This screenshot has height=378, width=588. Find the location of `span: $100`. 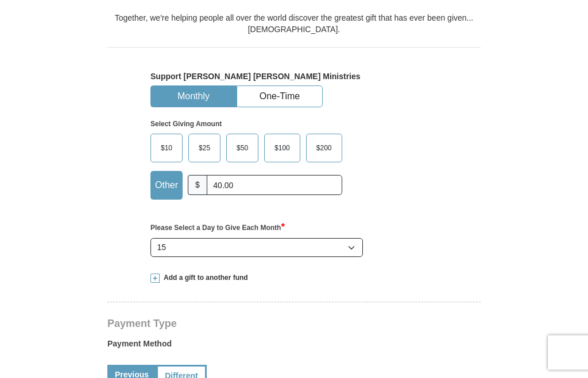

span: $100 is located at coordinates (282, 149).